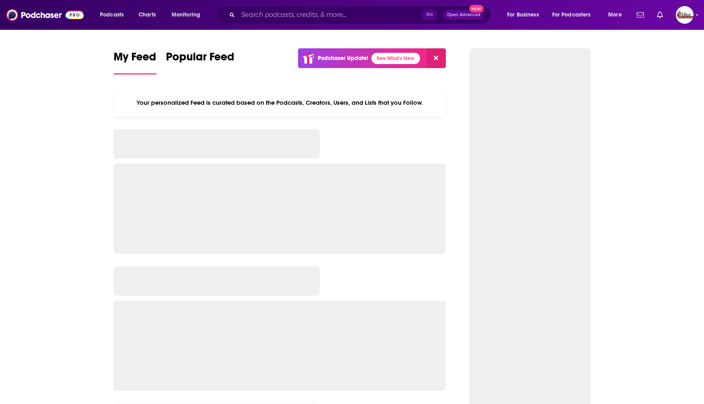  I want to click on span: For Business, so click(522, 15).